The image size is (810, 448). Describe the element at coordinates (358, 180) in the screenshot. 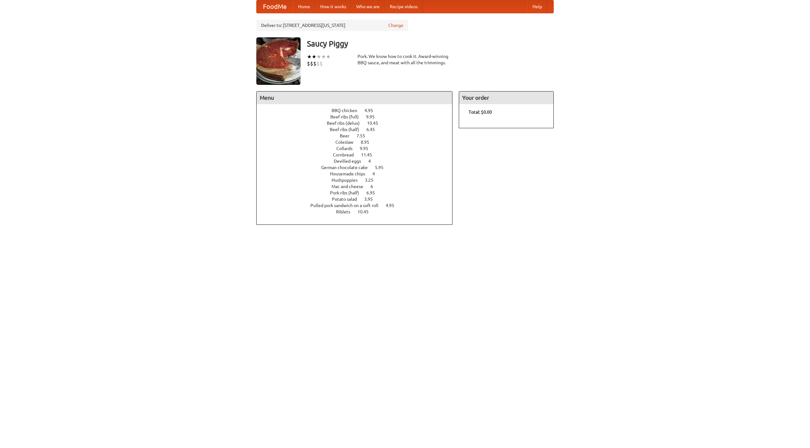

I see `a: Hushpuppies 3.25` at that location.